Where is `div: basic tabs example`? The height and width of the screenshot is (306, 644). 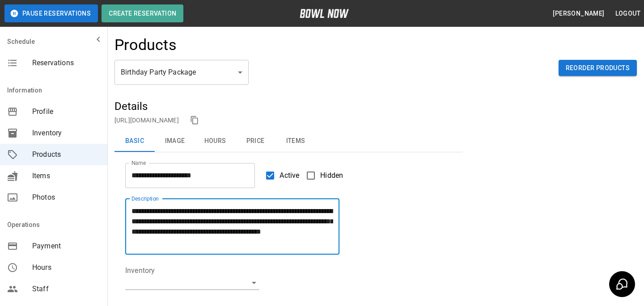
div: basic tabs example is located at coordinates (288, 141).